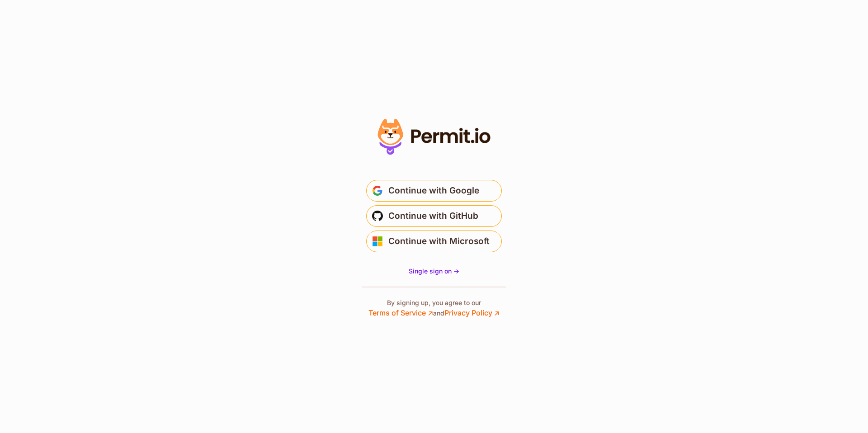 The image size is (868, 433). I want to click on span: Continue with Microsoft, so click(439, 242).